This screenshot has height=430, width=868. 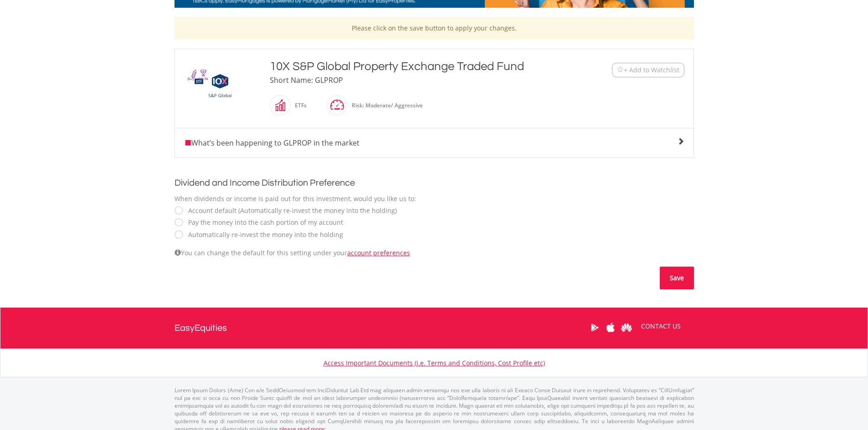 I want to click on div: 10X S&P Global Property Exchange Traded Fund, so click(x=413, y=66).